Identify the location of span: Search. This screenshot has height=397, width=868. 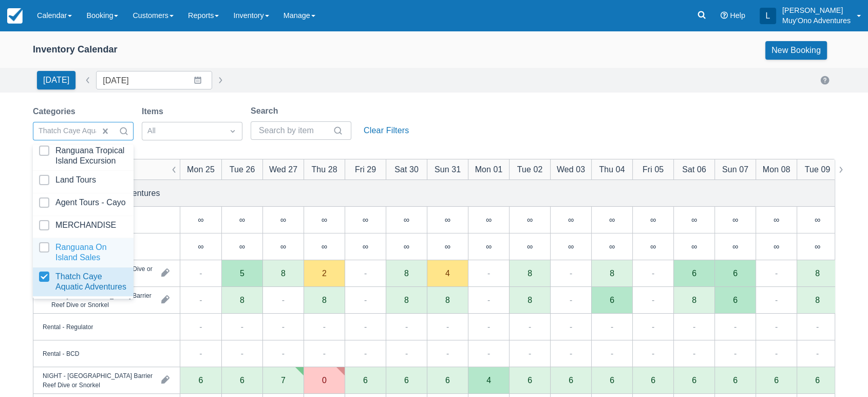
(124, 131).